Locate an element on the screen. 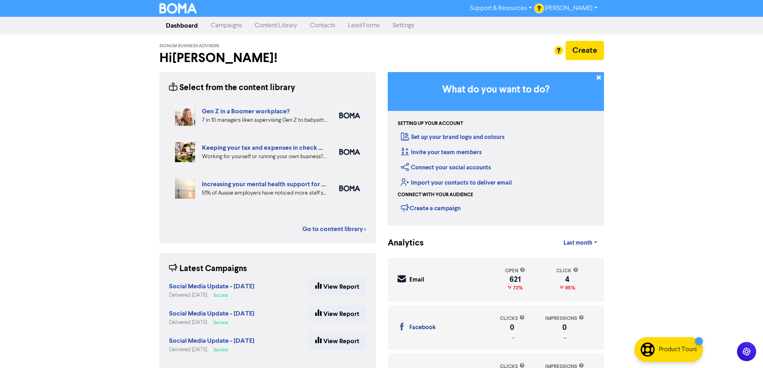  span: Last month is located at coordinates (578, 243).